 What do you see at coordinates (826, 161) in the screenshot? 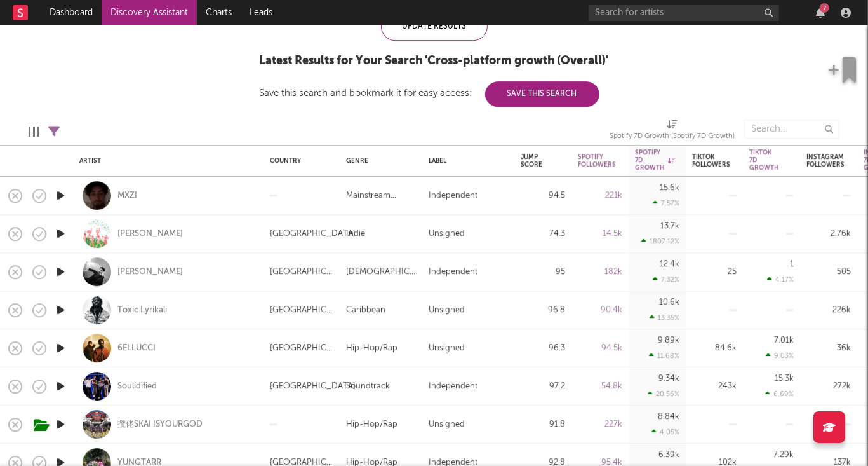
I see `div: Instagram Followers` at bounding box center [826, 161].